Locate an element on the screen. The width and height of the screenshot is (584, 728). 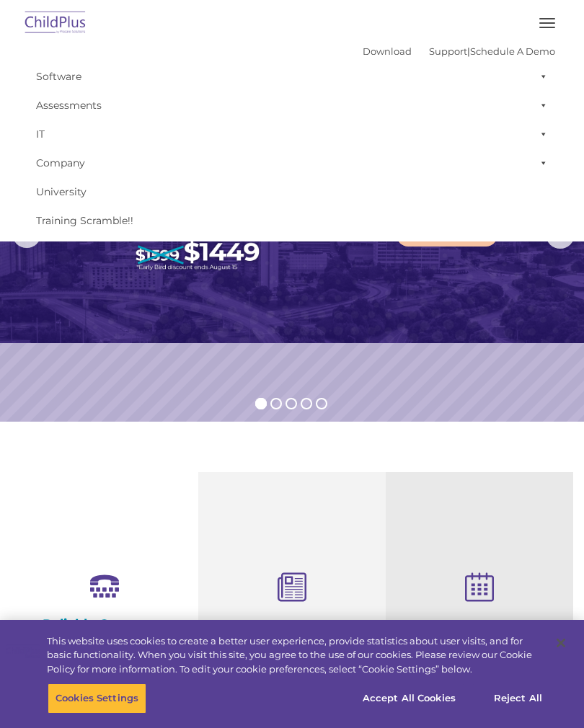
button: Accept All Cookies is located at coordinates (409, 699).